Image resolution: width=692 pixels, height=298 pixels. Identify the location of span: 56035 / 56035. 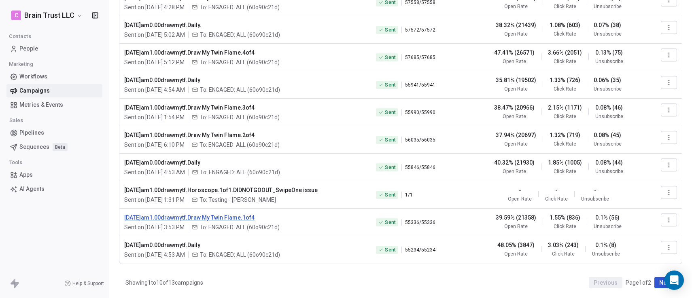
(420, 140).